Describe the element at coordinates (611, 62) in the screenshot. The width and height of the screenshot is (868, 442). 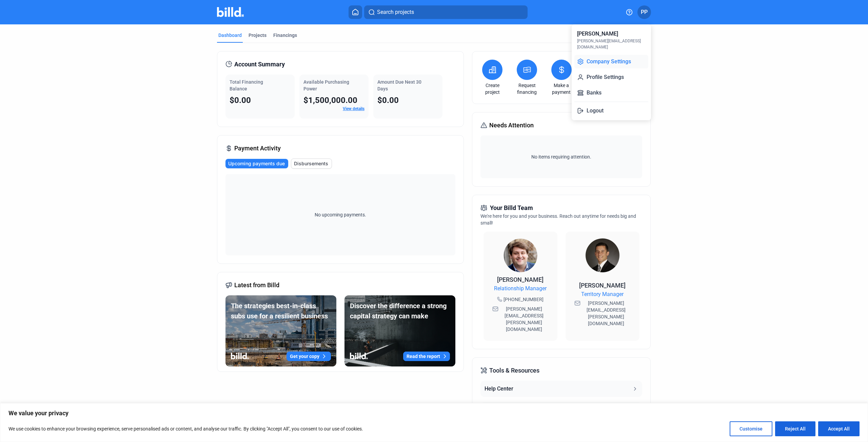
I see `button: Company Settings` at that location.